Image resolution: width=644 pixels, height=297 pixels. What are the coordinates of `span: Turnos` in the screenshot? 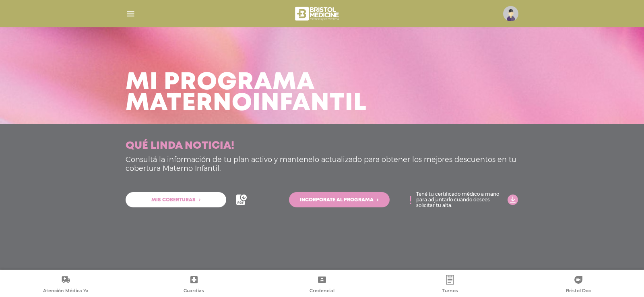 It's located at (450, 291).